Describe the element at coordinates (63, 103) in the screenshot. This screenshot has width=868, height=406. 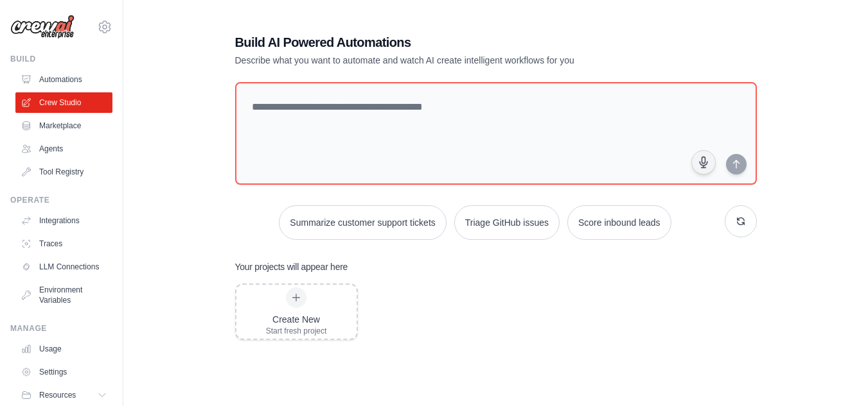
I see `a: Crew Studio` at that location.